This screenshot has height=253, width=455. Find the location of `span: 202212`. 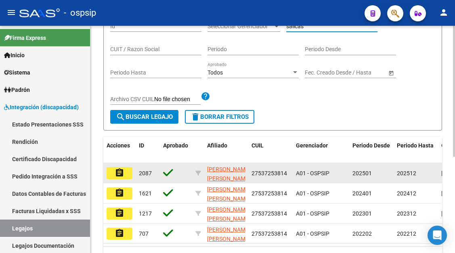

span: 202212 is located at coordinates (406, 234).